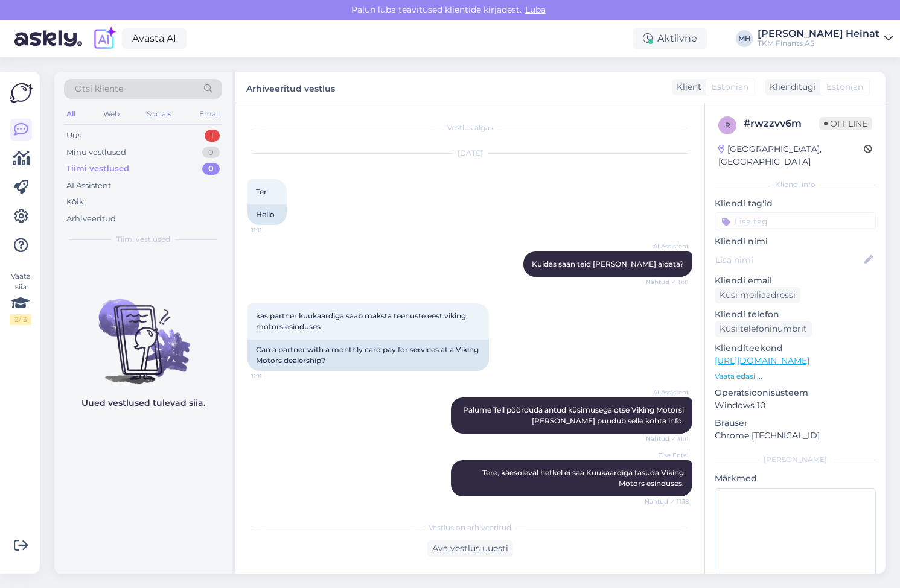 The height and width of the screenshot is (588, 900). Describe the element at coordinates (788, 260) in the screenshot. I see `input: Lisa nimi` at that location.